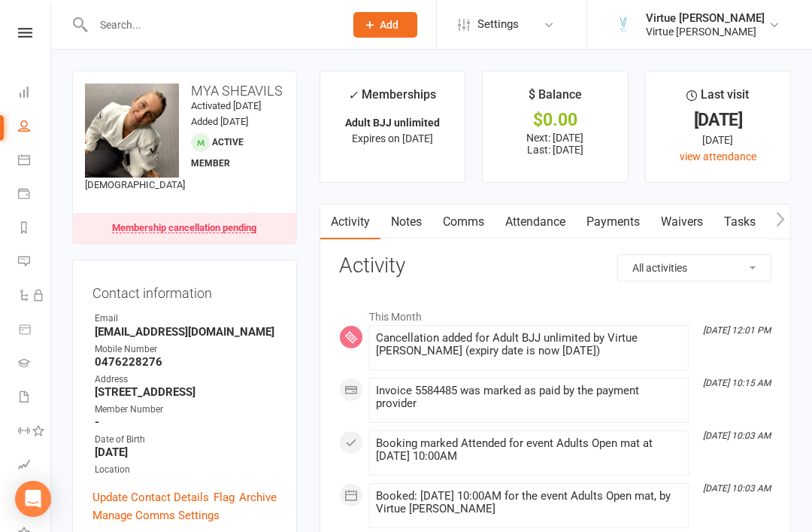 The height and width of the screenshot is (532, 812). What do you see at coordinates (224, 497) in the screenshot?
I see `a: Flag` at bounding box center [224, 497].